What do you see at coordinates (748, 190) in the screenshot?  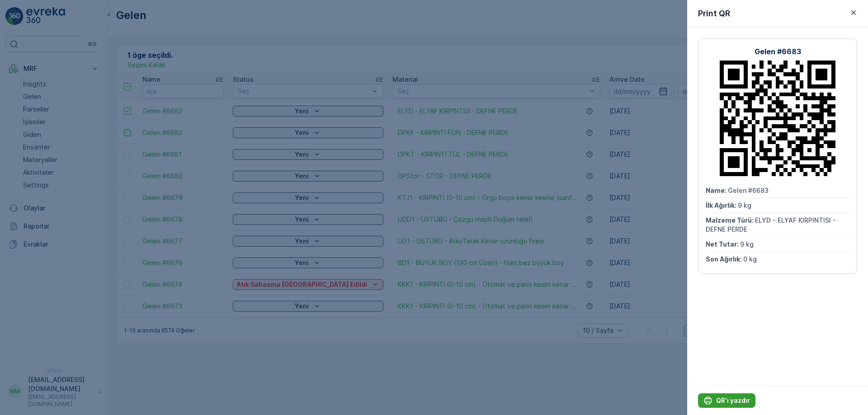 I see `span: Gelen #6683` at bounding box center [748, 190].